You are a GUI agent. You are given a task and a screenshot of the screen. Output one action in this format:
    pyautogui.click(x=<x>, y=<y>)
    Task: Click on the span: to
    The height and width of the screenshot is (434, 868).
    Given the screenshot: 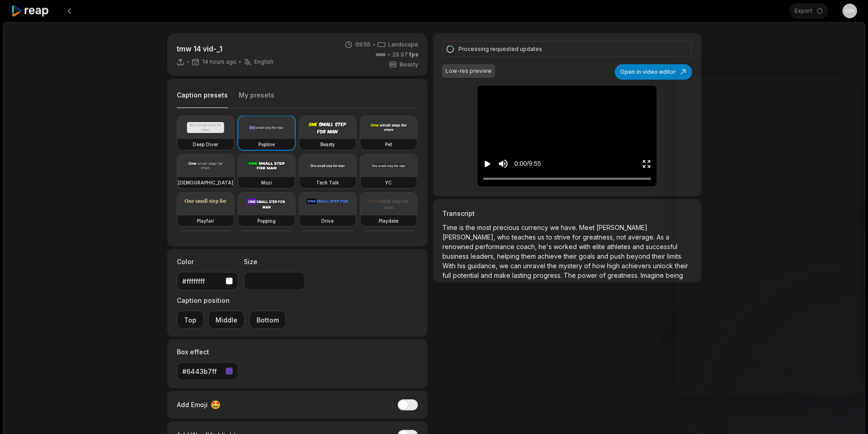 What is the action you would take?
    pyautogui.click(x=550, y=237)
    